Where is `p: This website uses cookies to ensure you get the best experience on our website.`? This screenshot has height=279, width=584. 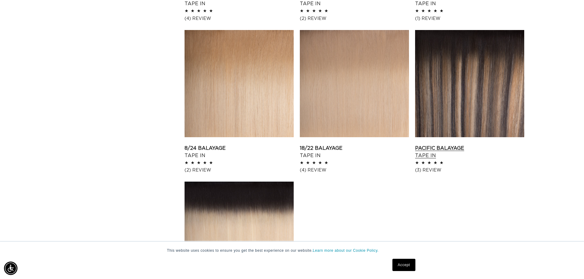
p: This website uses cookies to ensure you get the best experience on our website. is located at coordinates (292, 251).